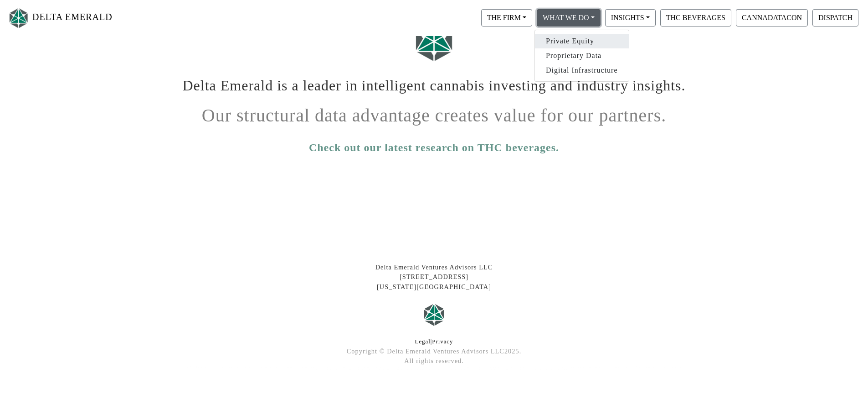 This screenshot has width=868, height=416. Describe the element at coordinates (60, 18) in the screenshot. I see `a: DELTA EMERALD` at that location.